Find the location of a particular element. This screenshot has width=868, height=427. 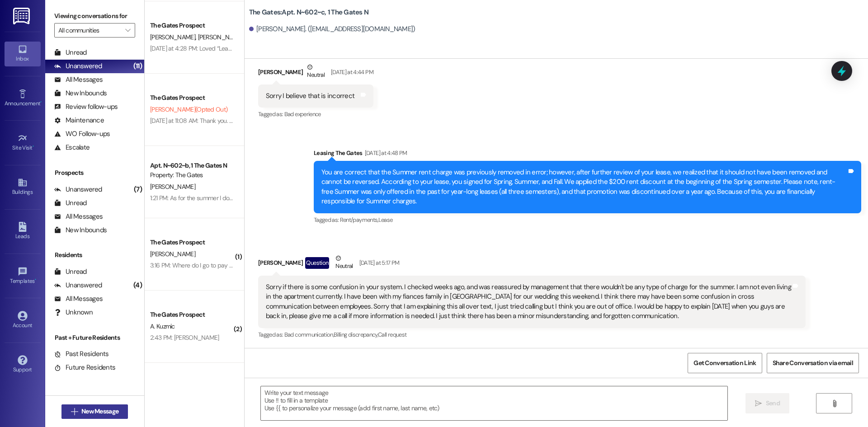

div: You are correct that the Summer rent charge was previously removed in error; however, after furth... is located at coordinates (584, 187).